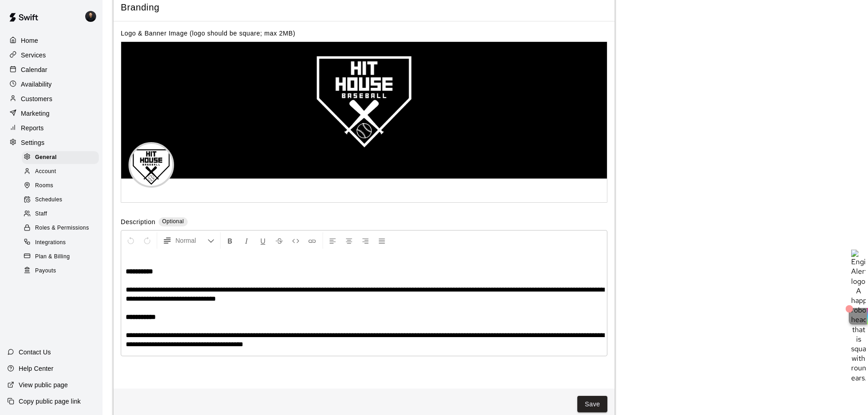 Image resolution: width=868 pixels, height=415 pixels. I want to click on p: Customers, so click(37, 99).